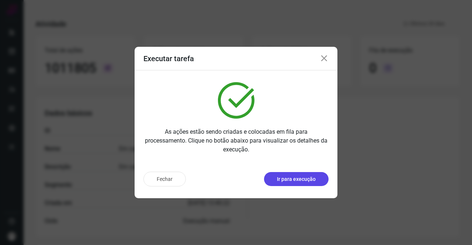 This screenshot has width=472, height=245. What do you see at coordinates (236, 100) in the screenshot?
I see `img: verified.svg` at bounding box center [236, 100].